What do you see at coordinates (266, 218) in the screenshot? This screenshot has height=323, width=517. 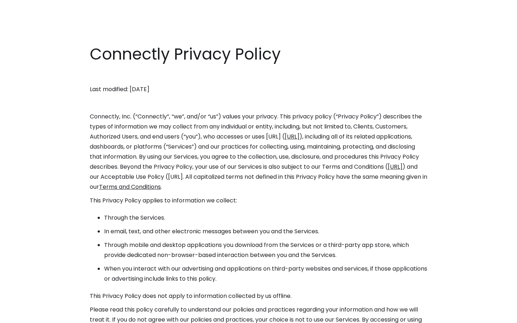 I see `li: Through the Services.` at bounding box center [266, 218].